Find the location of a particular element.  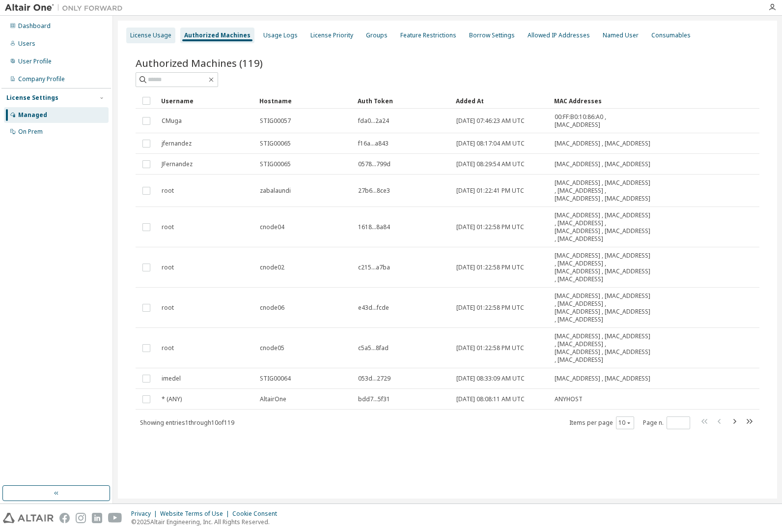

span: cnode04 is located at coordinates (272, 227).